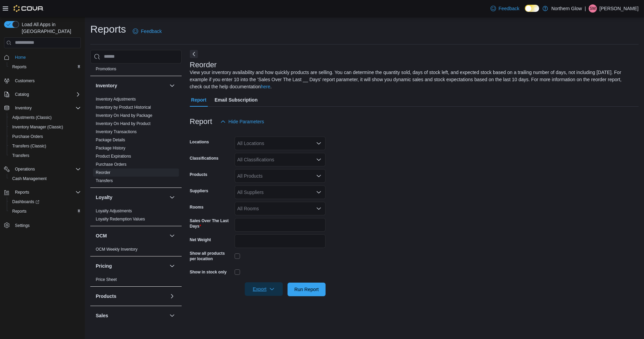 The width and height of the screenshot is (644, 339). I want to click on span: Email Subscription, so click(236, 100).